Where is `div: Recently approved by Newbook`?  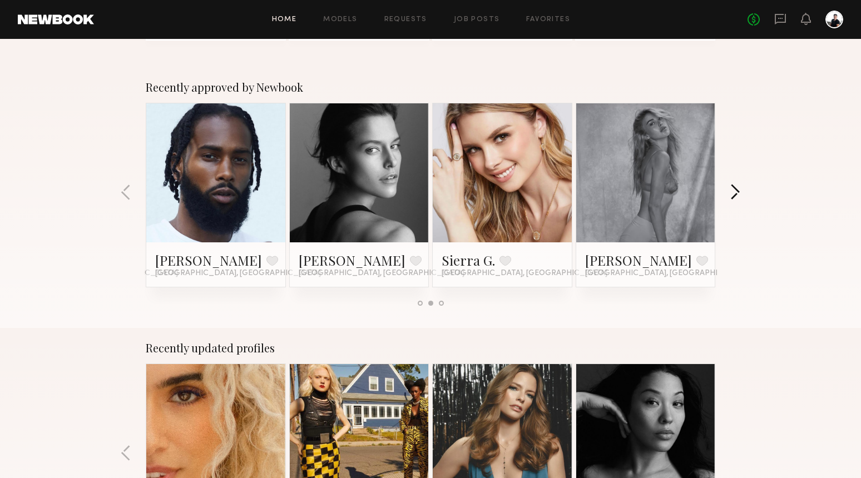
div: Recently approved by Newbook is located at coordinates (430, 87).